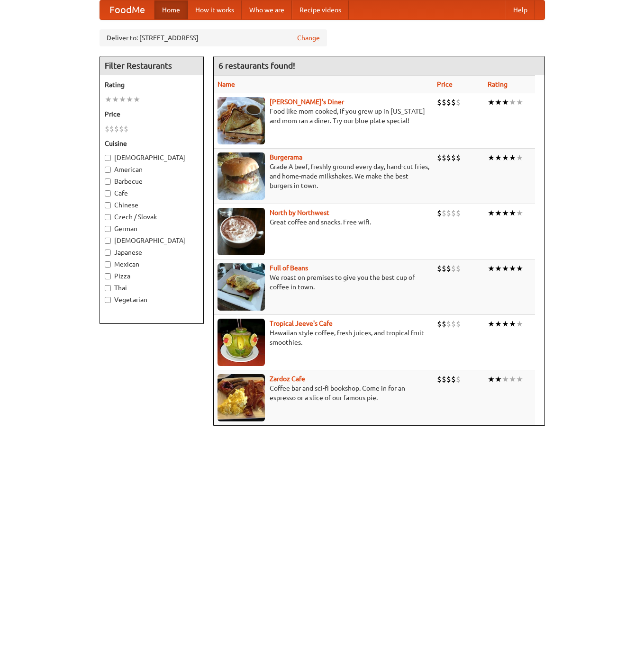 Image resolution: width=644 pixels, height=670 pixels. Describe the element at coordinates (300, 212) in the screenshot. I see `b: North by Northwest` at that location.